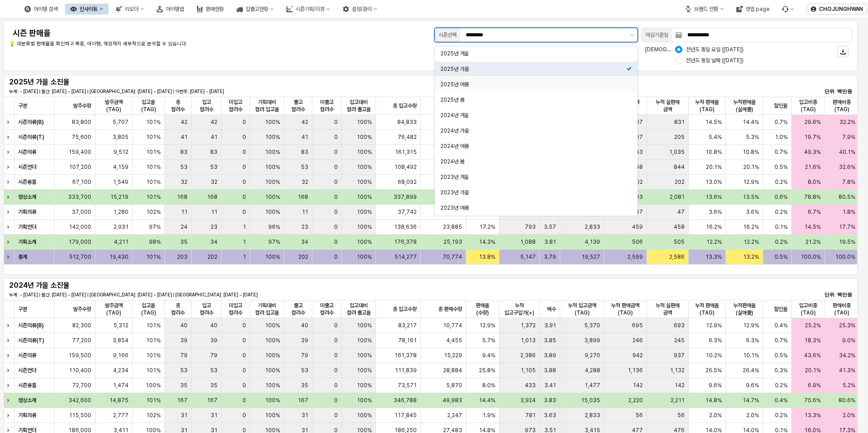  What do you see at coordinates (638, 182) in the screenshot?
I see `span: 202` at bounding box center [638, 182].